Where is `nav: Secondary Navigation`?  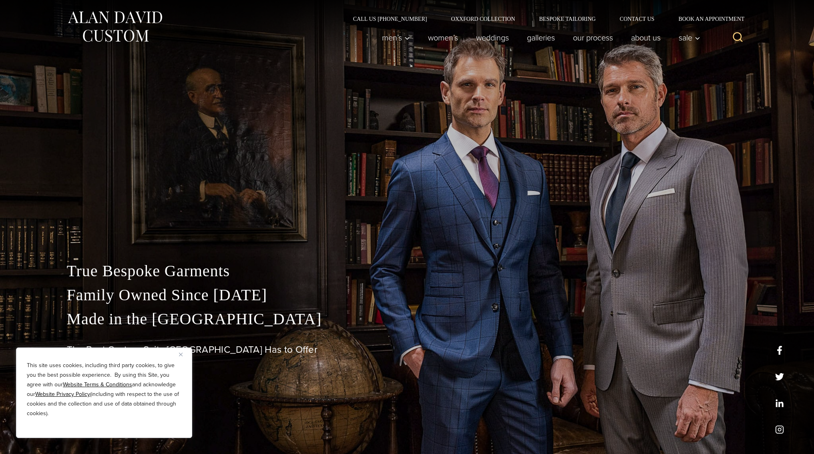
nav: Secondary Navigation is located at coordinates (544, 19).